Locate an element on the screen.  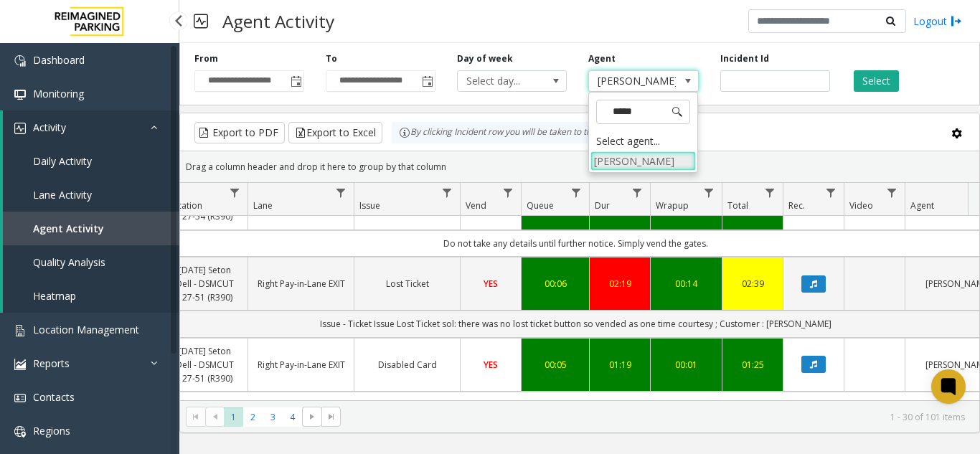
a: 01:25 is located at coordinates (752, 365).